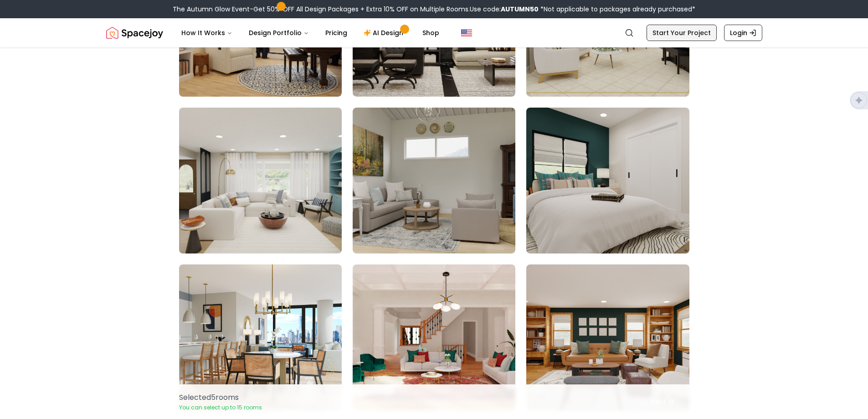 Image resolution: width=868 pixels, height=419 pixels. I want to click on span: *Not applicable to packages already purchased*, so click(617, 9).